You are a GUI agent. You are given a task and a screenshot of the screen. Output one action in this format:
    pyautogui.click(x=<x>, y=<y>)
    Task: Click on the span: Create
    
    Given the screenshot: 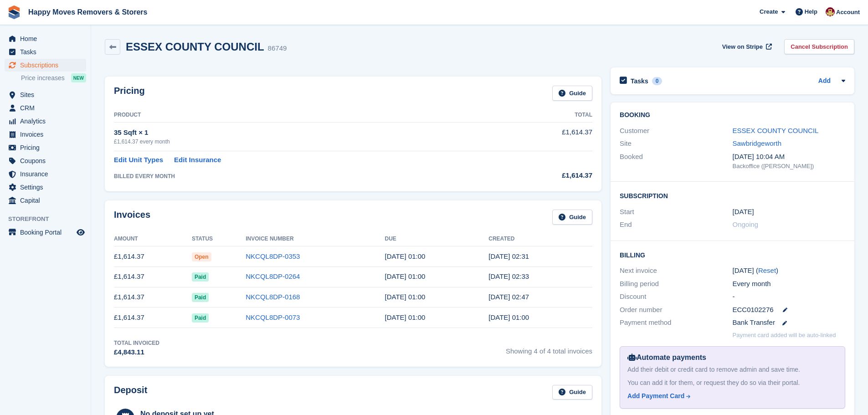 What is the action you would take?
    pyautogui.click(x=769, y=12)
    